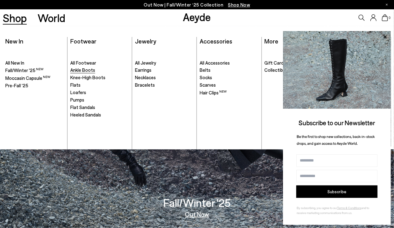  I want to click on span: Pumps, so click(77, 100).